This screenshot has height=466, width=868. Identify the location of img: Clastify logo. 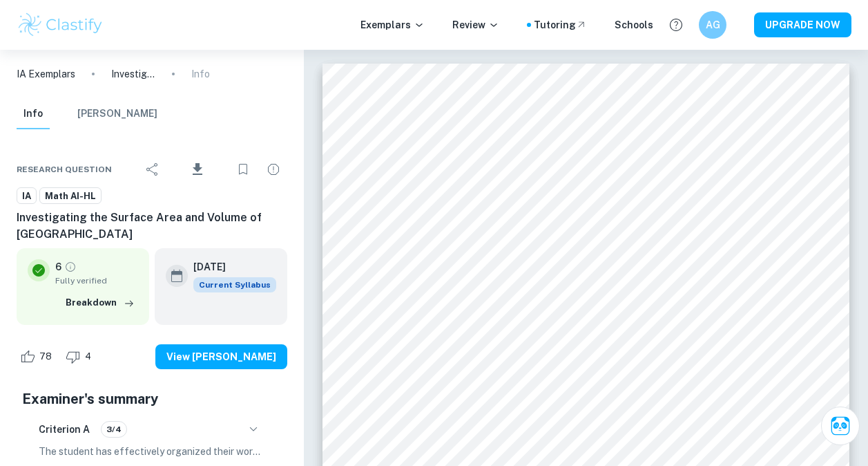
(60, 25).